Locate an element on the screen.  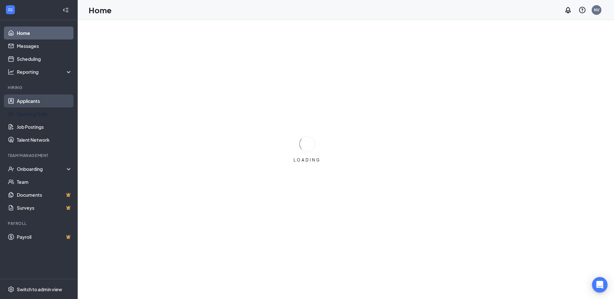
svg: QuestionInfo is located at coordinates (582, 10).